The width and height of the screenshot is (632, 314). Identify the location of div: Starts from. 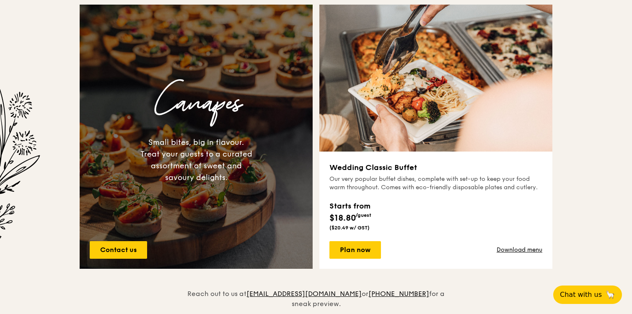
(350, 206).